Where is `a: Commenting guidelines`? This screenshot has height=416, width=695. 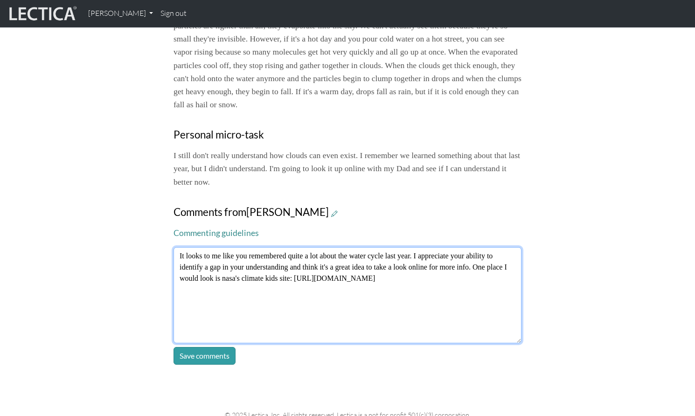
a: Commenting guidelines is located at coordinates (216, 233).